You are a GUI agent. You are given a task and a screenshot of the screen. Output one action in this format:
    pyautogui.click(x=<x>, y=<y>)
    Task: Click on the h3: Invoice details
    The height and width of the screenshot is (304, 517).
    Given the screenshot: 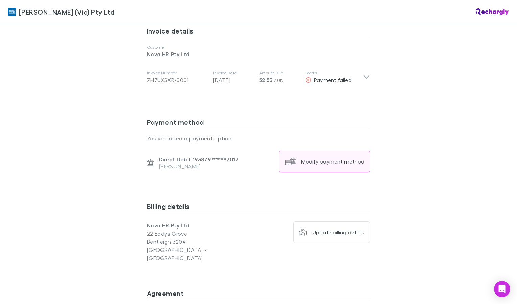 What is the action you would take?
    pyautogui.click(x=258, y=32)
    